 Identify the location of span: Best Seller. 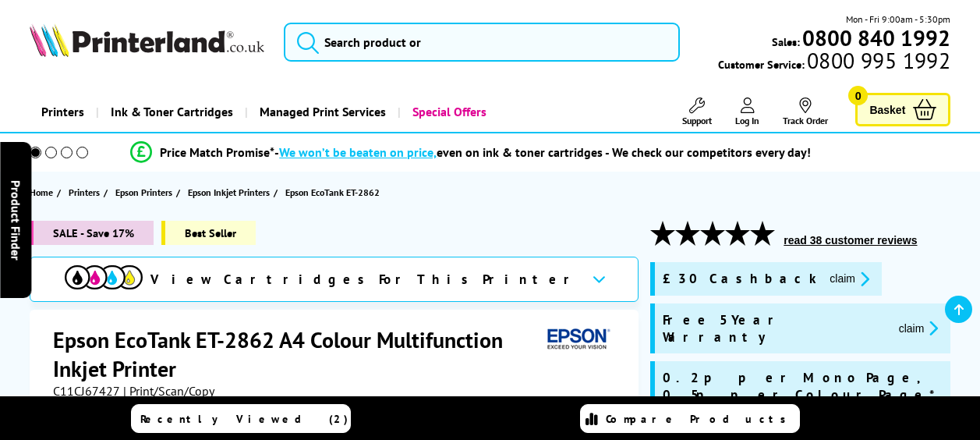
(208, 233).